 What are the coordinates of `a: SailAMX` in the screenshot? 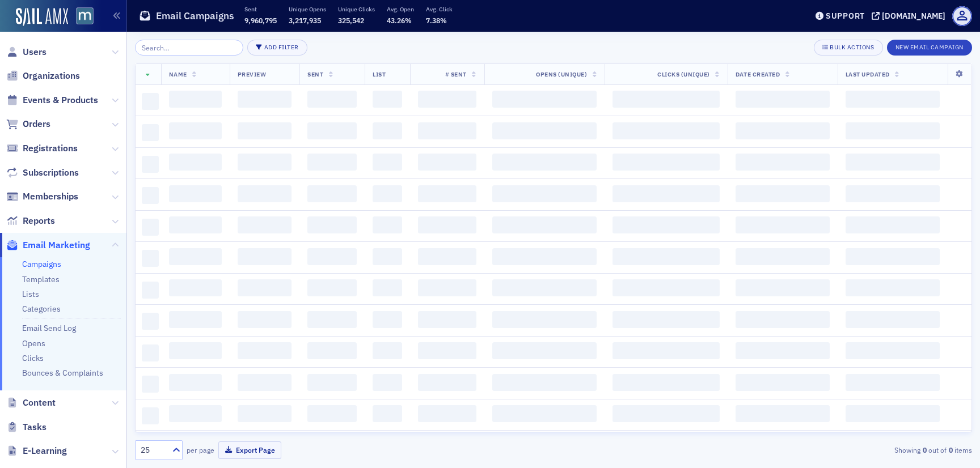 It's located at (42, 17).